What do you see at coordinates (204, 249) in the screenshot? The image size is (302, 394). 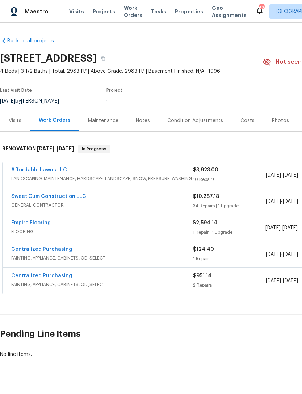 I see `span: $124.40` at bounding box center [204, 249].